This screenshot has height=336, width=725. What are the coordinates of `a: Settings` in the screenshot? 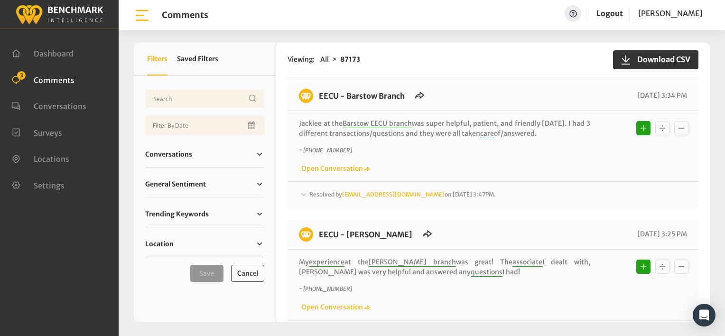 It's located at (38, 185).